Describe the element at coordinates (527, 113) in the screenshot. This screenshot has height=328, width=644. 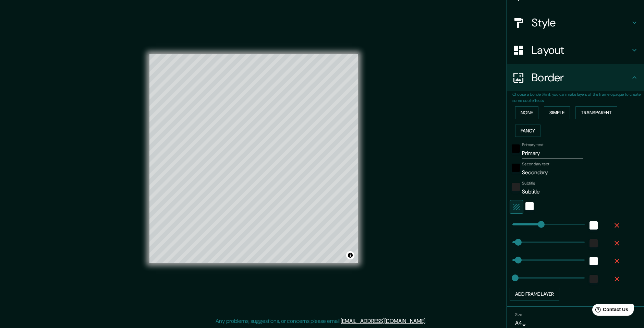
I see `button: None` at that location.